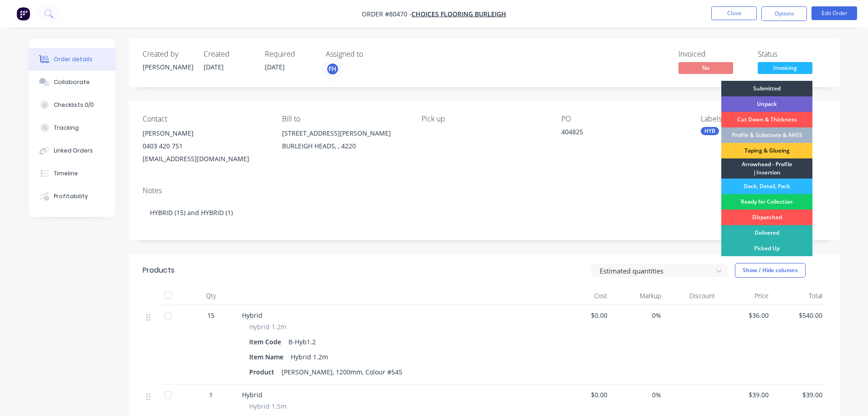 The height and width of the screenshot is (416, 868). Describe the element at coordinates (302, 341) in the screenshot. I see `div: B-Hyb1.2` at that location.